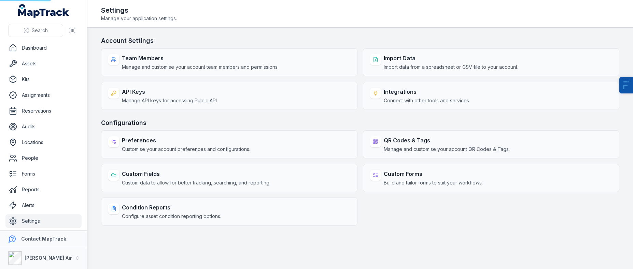  What do you see at coordinates (139, 18) in the screenshot?
I see `span: Manage your application settings.` at bounding box center [139, 18].